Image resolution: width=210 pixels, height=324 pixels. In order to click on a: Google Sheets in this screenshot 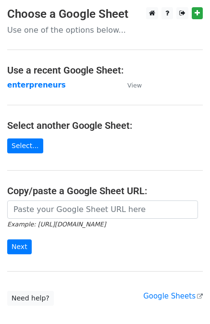, I will do `click(173, 296)`.